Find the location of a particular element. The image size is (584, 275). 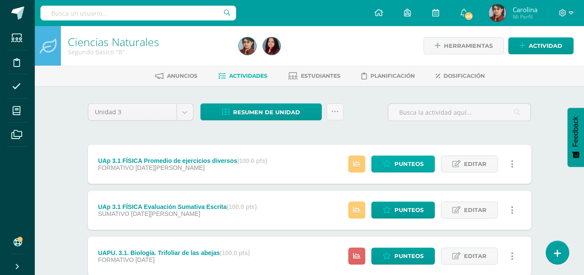

div: UAp 3.1 FÍSICA Promedio de ejercicios diversos is located at coordinates (182, 161).